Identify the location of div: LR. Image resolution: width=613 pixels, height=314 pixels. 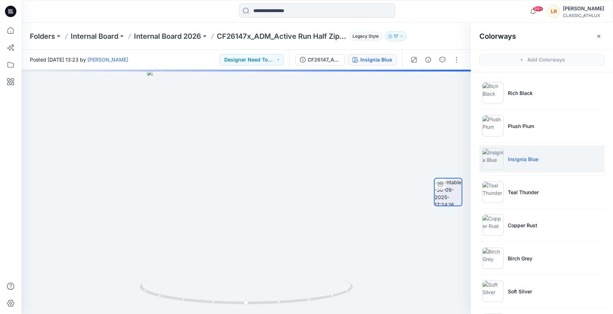
(554, 11).